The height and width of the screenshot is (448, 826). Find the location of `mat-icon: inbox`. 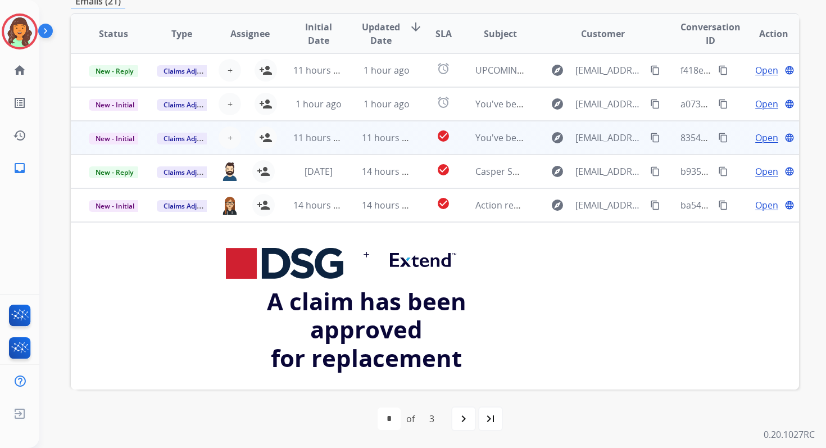

mat-icon: inbox is located at coordinates (20, 168).